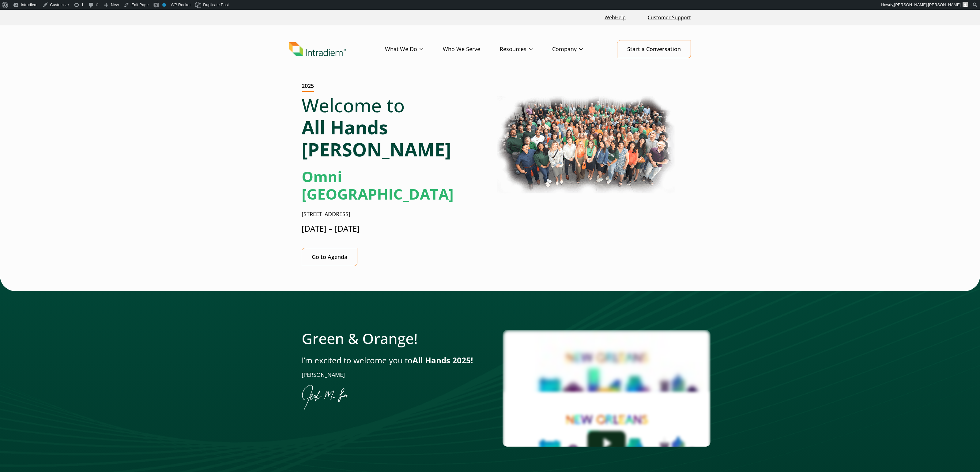 This screenshot has width=980, height=472. What do you see at coordinates (414, 49) in the screenshot?
I see `a: What We Do` at bounding box center [414, 49].